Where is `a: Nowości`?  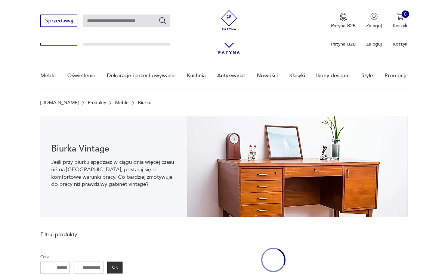 a: Nowości is located at coordinates (267, 75).